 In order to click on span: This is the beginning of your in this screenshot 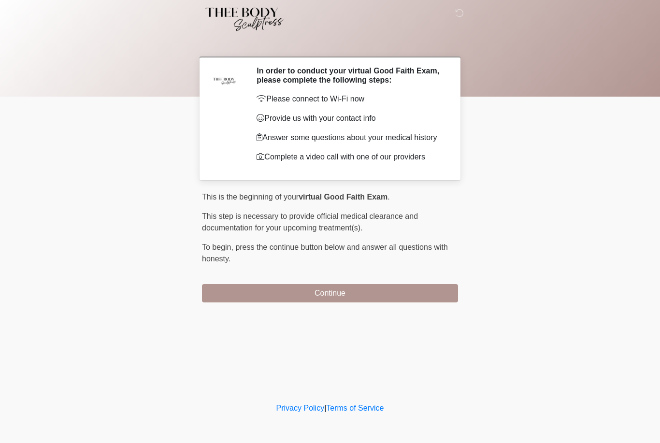, I will do `click(250, 197)`.